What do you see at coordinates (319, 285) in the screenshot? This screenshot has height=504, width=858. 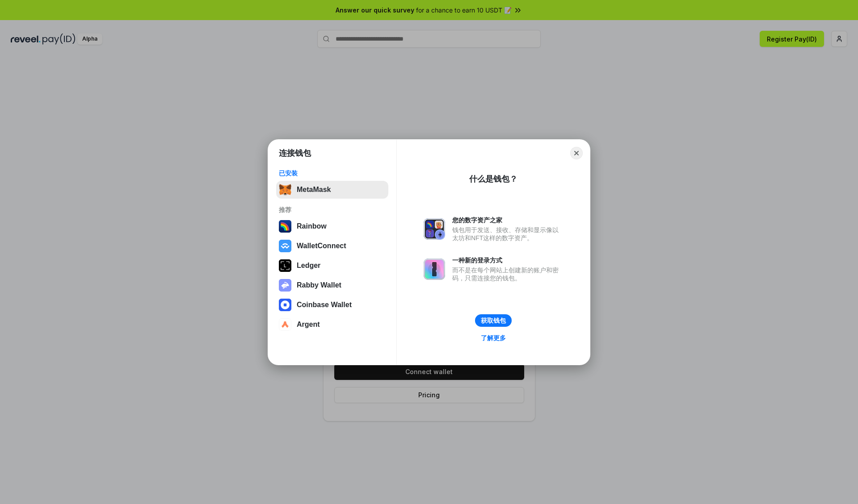 I see `div: Rabby Wallet` at bounding box center [319, 285].